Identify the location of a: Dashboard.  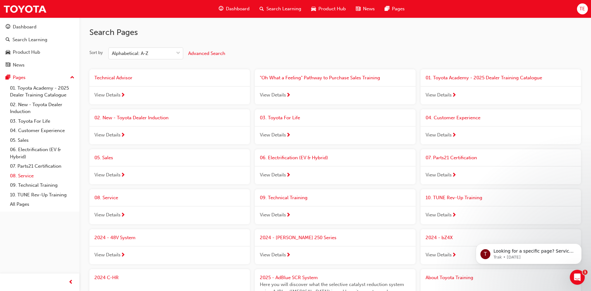
(40, 27).